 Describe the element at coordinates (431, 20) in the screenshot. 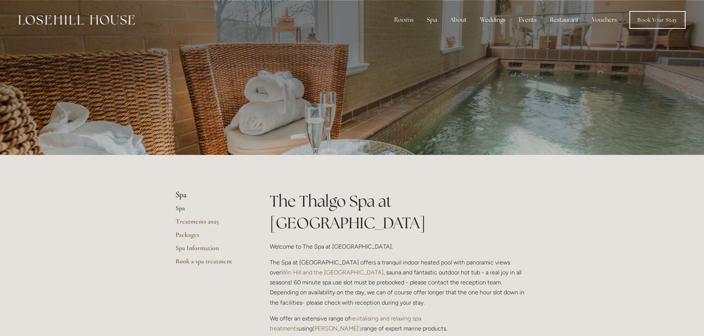

I see `div: Spa` at that location.